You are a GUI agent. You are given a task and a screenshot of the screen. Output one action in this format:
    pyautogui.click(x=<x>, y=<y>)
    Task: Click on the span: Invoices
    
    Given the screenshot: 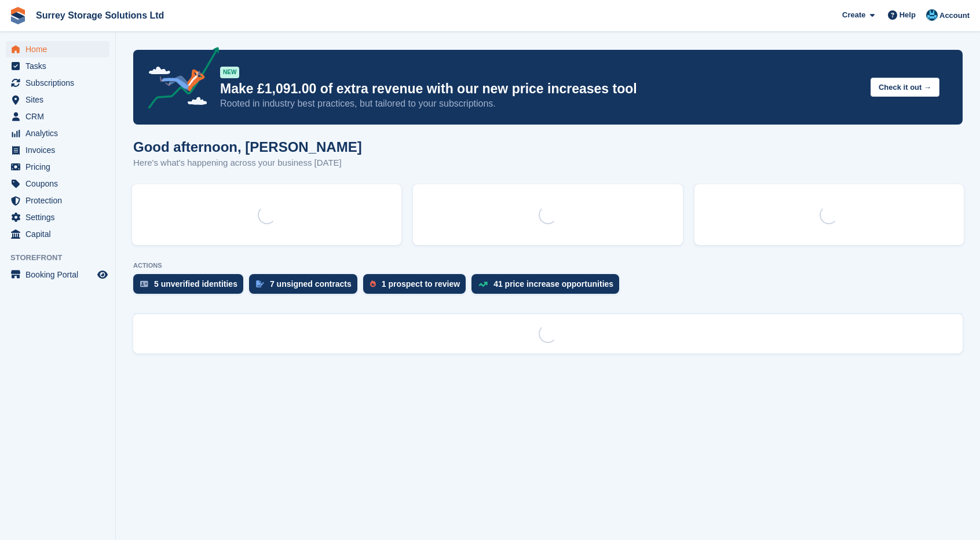 What is the action you would take?
    pyautogui.click(x=60, y=150)
    